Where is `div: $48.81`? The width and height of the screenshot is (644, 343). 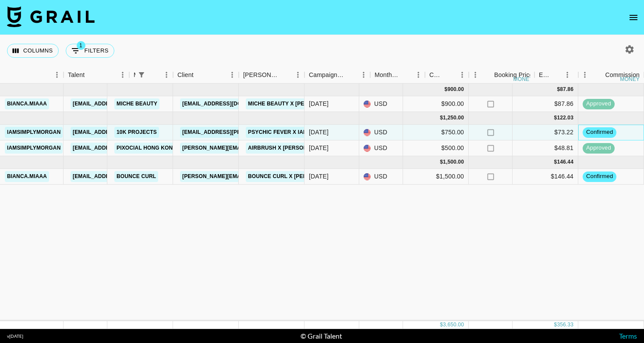 div: $48.81 is located at coordinates (546, 149).